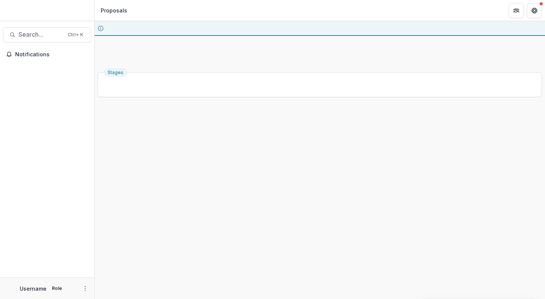  Describe the element at coordinates (85, 289) in the screenshot. I see `button: More` at that location.